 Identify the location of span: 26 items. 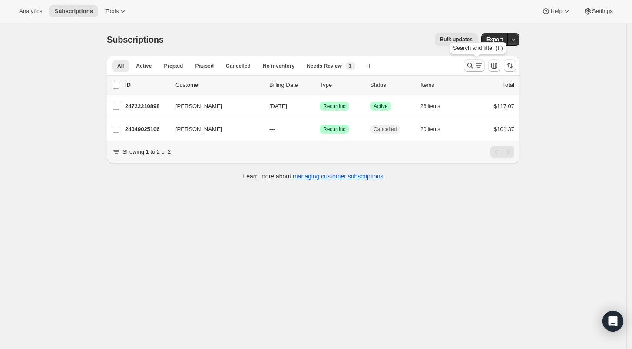
(430, 106).